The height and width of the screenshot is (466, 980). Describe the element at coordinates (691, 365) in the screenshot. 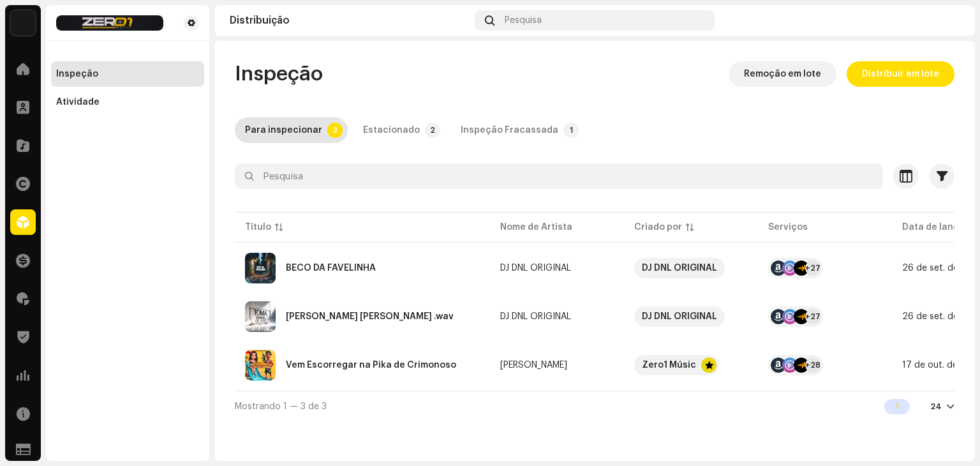

I see `span: Zero1 Músic` at that location.